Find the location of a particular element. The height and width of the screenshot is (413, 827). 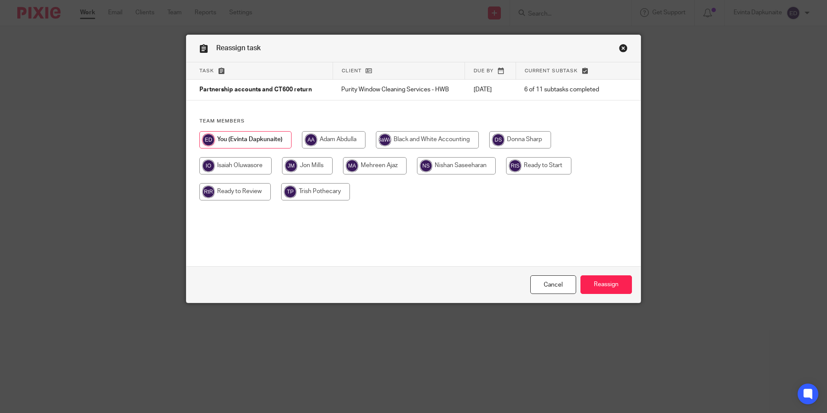

span: Task is located at coordinates (207, 70).